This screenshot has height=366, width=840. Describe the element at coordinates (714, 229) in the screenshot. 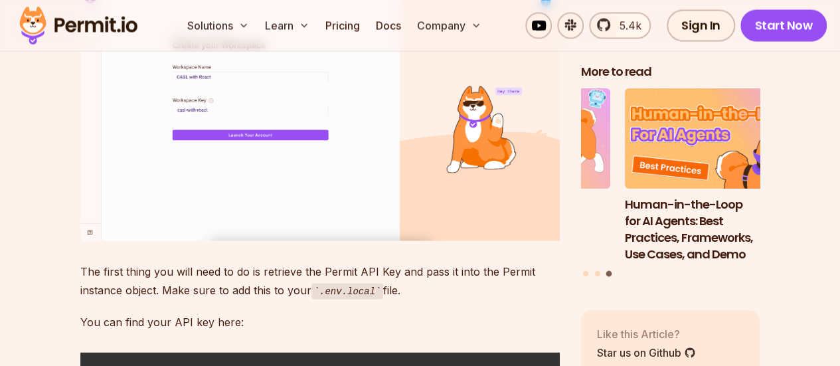

I see `h3: Human-in-the-Loop for AI Agents: Best Practices, Frameworks, Use Cases, and Demo` at that location.